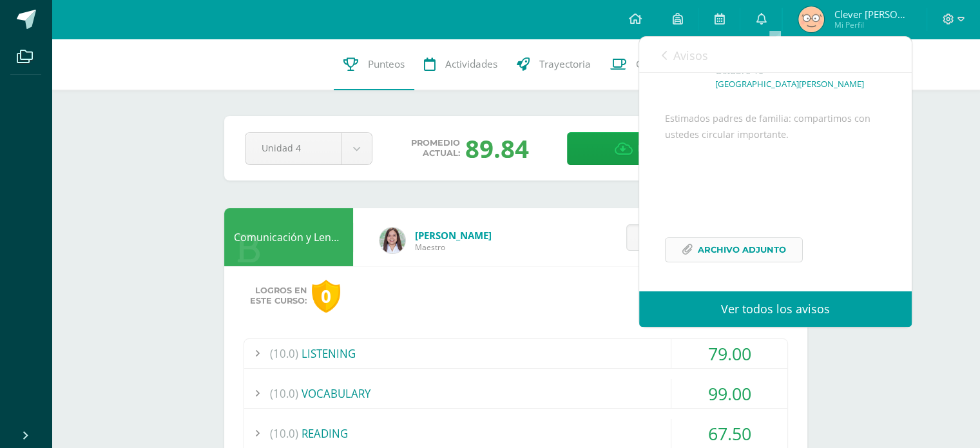 The image size is (980, 448). What do you see at coordinates (729, 433) in the screenshot?
I see `div: 67.50` at bounding box center [729, 433].